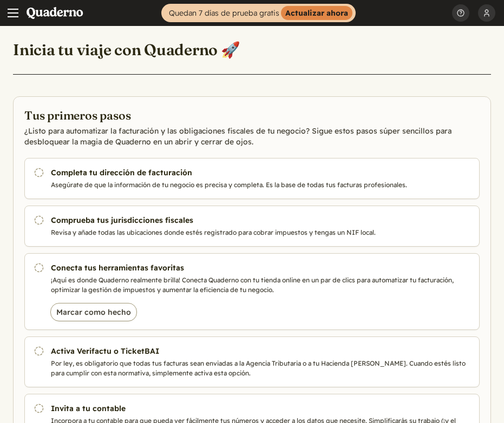 The image size is (504, 423). I want to click on h3: Completa tu dirección de facturación, so click(260, 173).